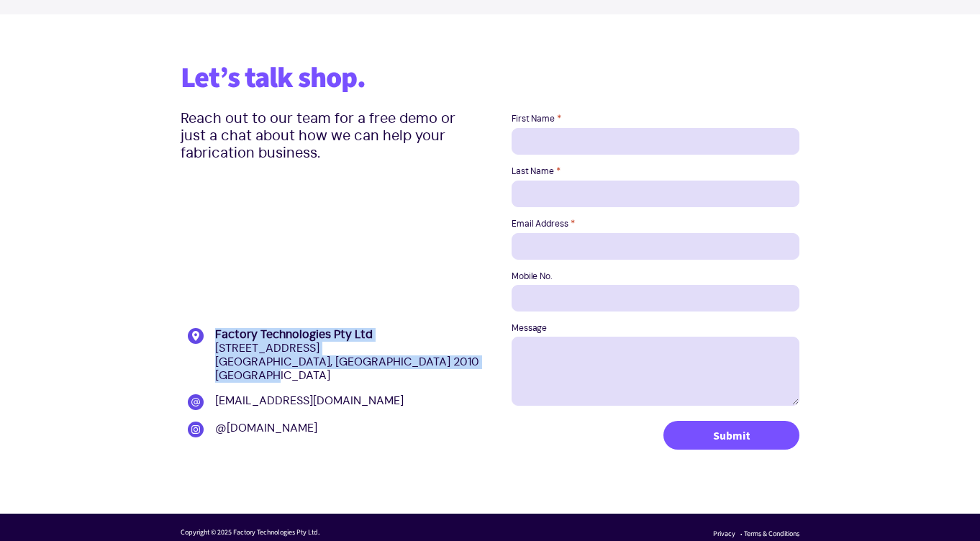  I want to click on label: Last Name, so click(656, 172).